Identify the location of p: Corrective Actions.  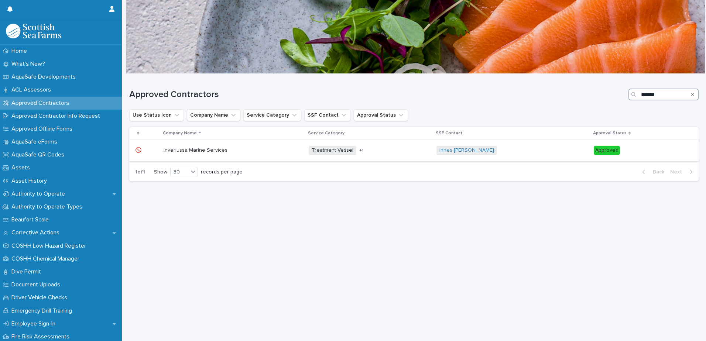
(37, 233).